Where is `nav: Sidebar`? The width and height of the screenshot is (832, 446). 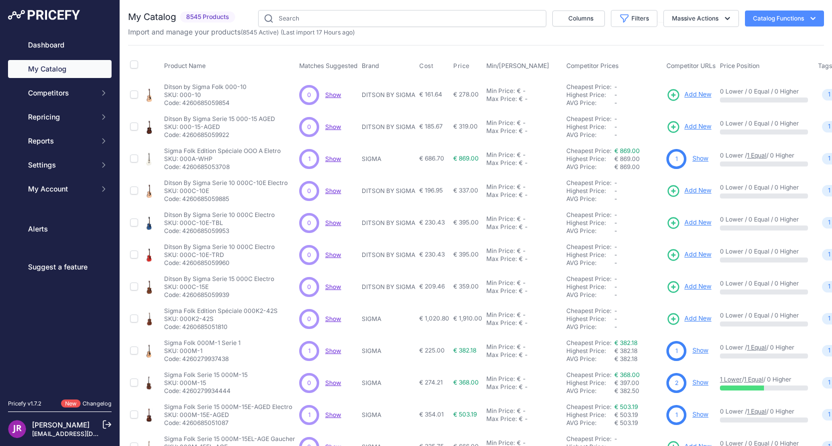
nav: Sidebar is located at coordinates (60, 212).